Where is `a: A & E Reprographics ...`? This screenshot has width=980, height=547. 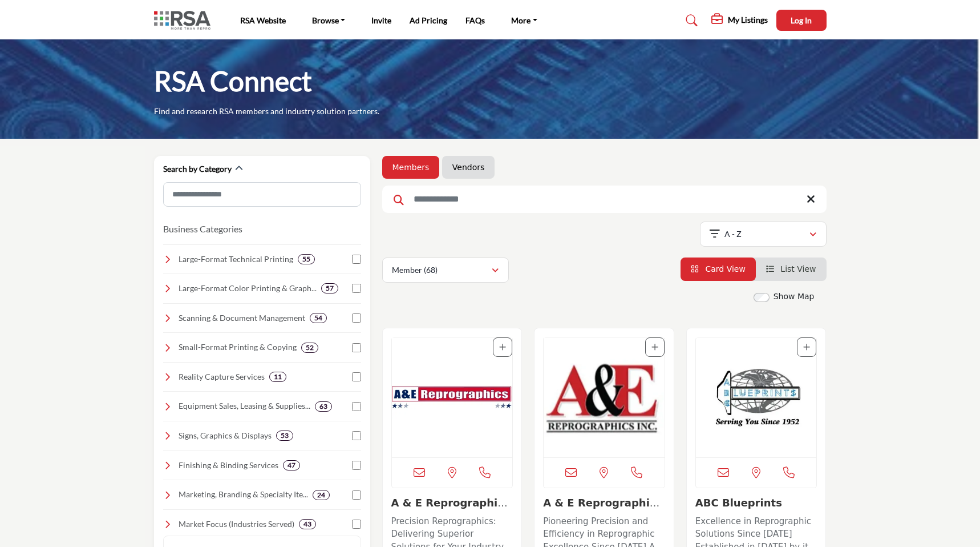 a: A & E Reprographics ... is located at coordinates (451, 509).